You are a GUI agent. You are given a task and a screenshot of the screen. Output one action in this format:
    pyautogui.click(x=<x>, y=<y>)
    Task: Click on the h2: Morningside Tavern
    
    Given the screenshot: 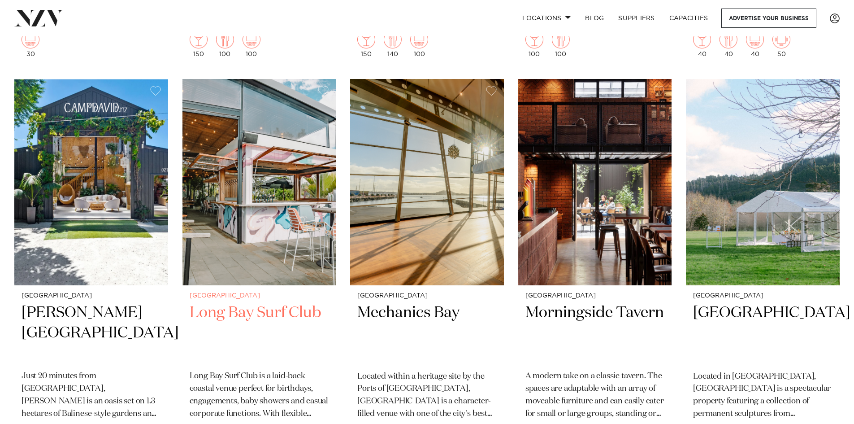 What is the action you would take?
    pyautogui.click(x=595, y=333)
    